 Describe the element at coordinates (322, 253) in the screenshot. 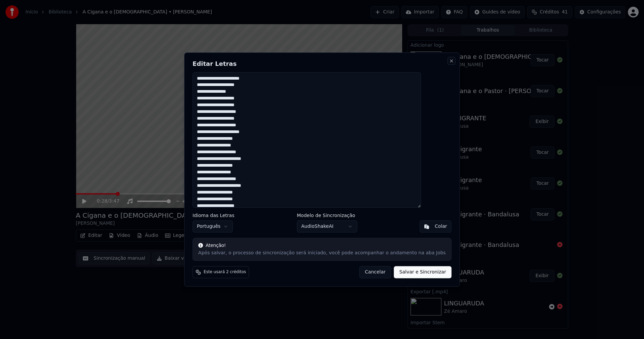

I see `div: Após salvar, o processo de sincronização será iniciado, você pode acompanhar o andamento na aba Jobs` at that location.